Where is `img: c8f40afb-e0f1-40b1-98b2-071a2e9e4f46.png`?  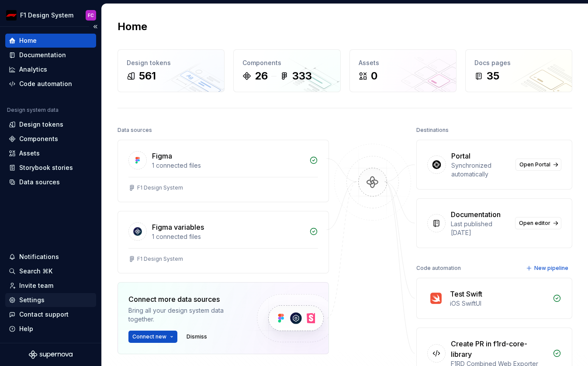 img: c8f40afb-e0f1-40b1-98b2-071a2e9e4f46.png is located at coordinates (11, 15).